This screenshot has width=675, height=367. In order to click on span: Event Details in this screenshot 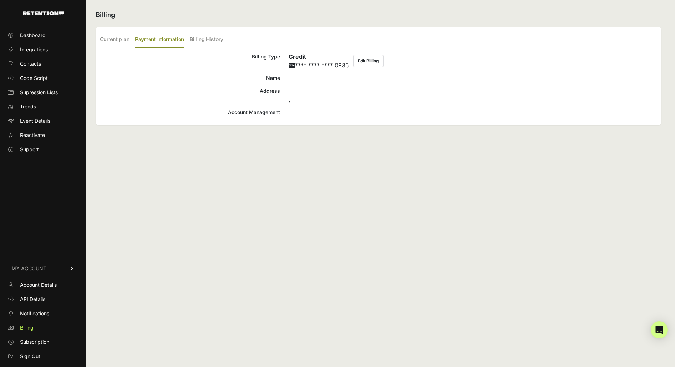, I will do `click(35, 121)`.